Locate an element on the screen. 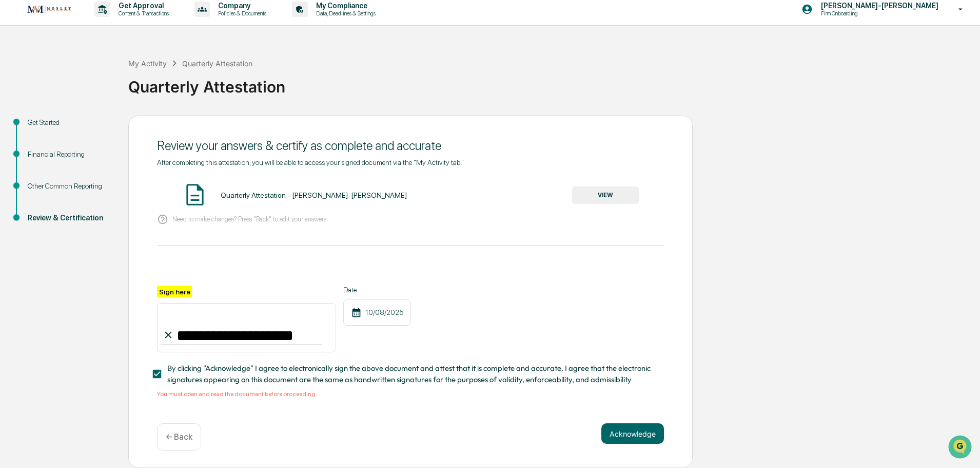 This screenshot has width=980, height=468. div: My Activity is located at coordinates (147, 63).